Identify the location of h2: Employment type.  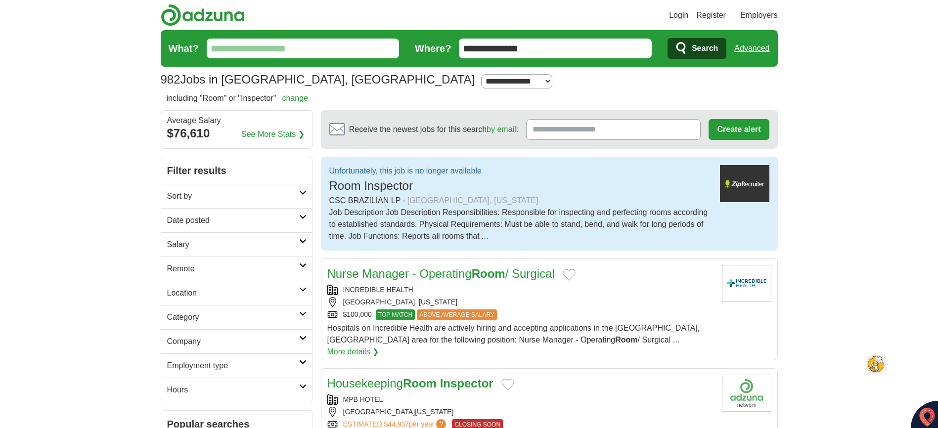
(233, 366).